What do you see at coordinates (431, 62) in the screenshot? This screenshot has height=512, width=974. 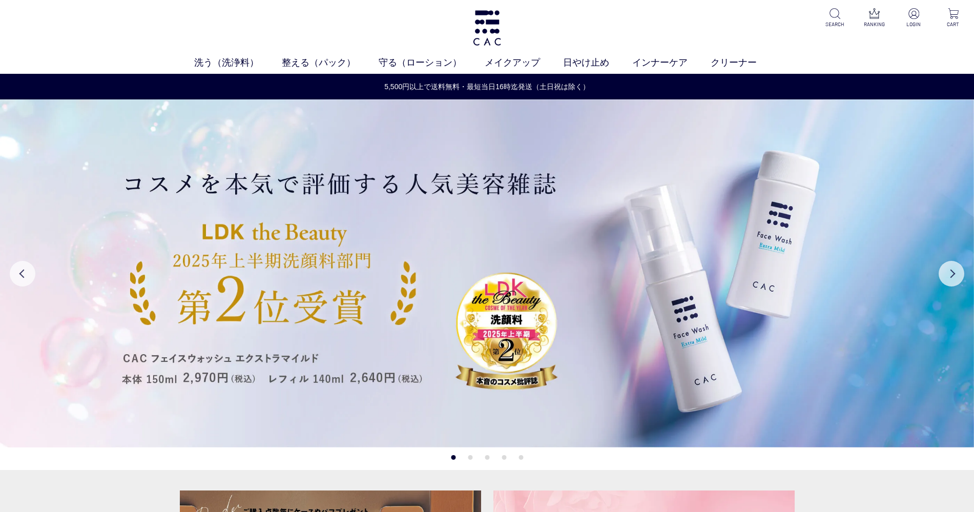 I see `a: 守る（ローション）` at bounding box center [431, 62].